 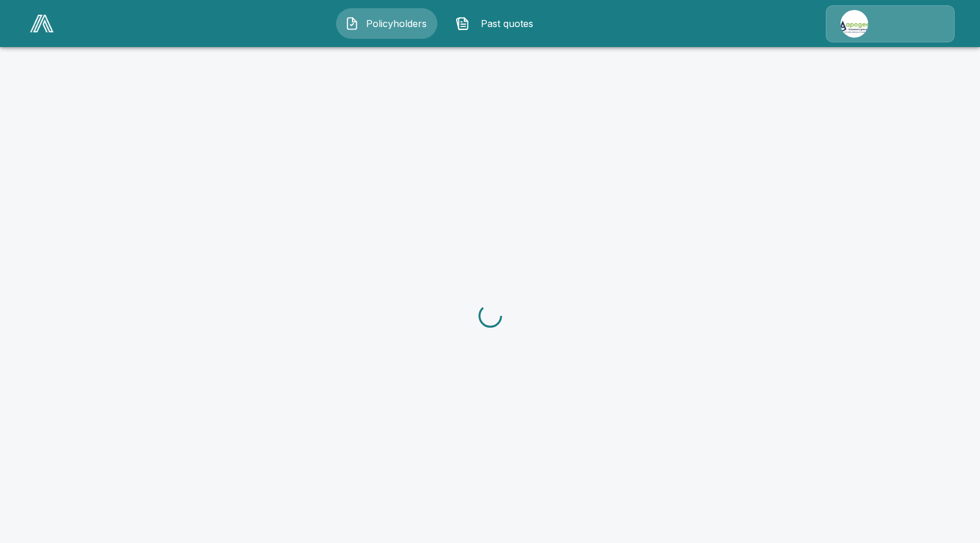 What do you see at coordinates (507, 24) in the screenshot?
I see `span: Past quotes` at bounding box center [507, 24].